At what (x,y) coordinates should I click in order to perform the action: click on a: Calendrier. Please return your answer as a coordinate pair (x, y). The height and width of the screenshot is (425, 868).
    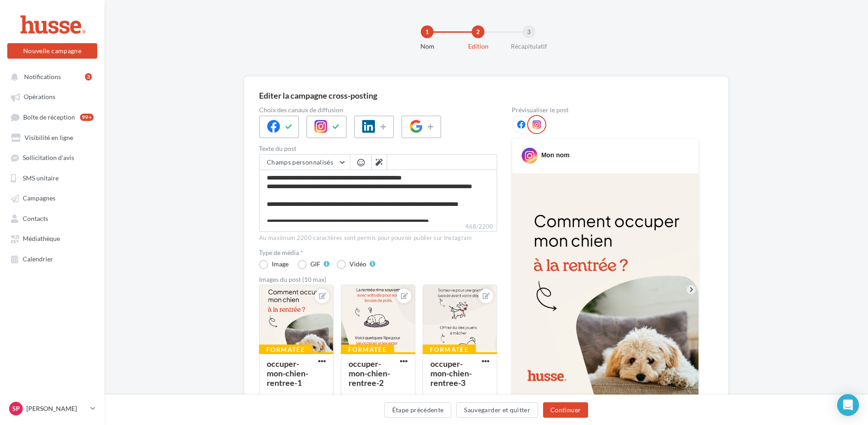
    Looking at the image, I should click on (52, 259).